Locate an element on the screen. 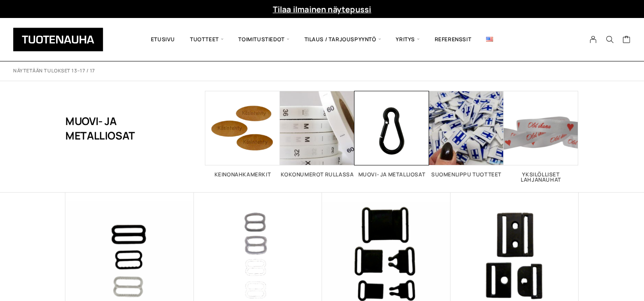 The width and height of the screenshot is (644, 301). a: Tilaa ilmainen näytepussi is located at coordinates (322, 9).